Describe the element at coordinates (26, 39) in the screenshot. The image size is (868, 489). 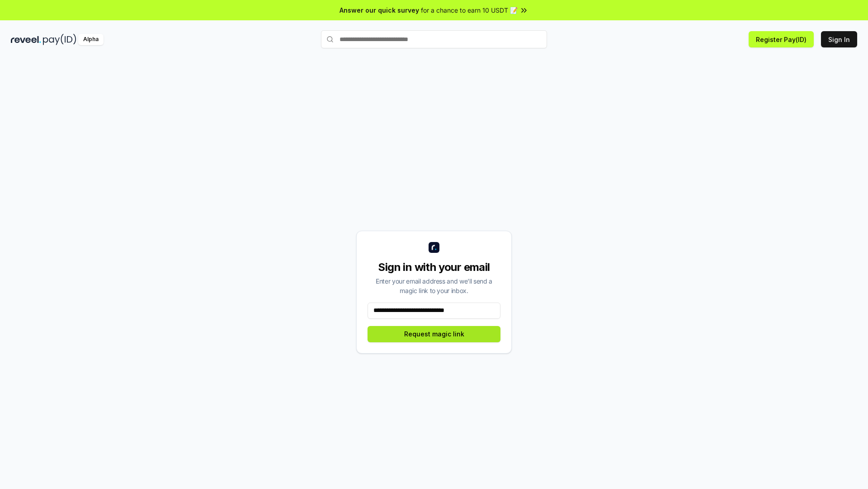
I see `img: reveel_dark` at that location.